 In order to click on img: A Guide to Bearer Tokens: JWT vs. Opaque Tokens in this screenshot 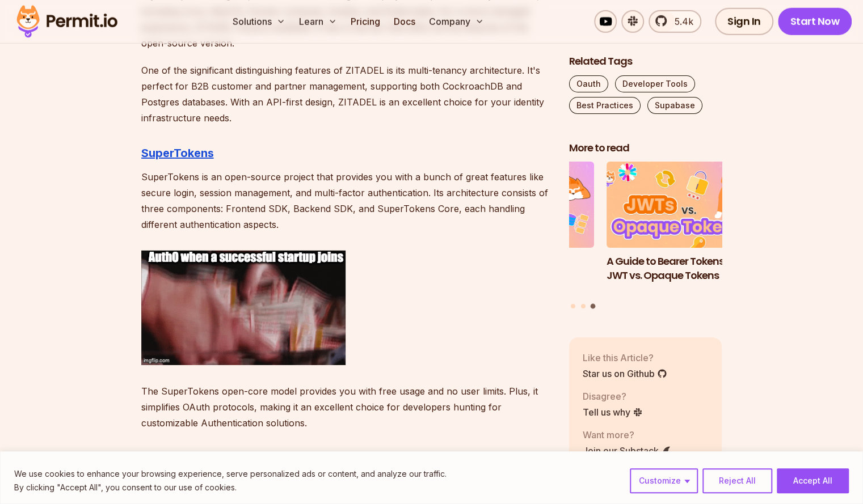, I will do `click(683, 205)`.